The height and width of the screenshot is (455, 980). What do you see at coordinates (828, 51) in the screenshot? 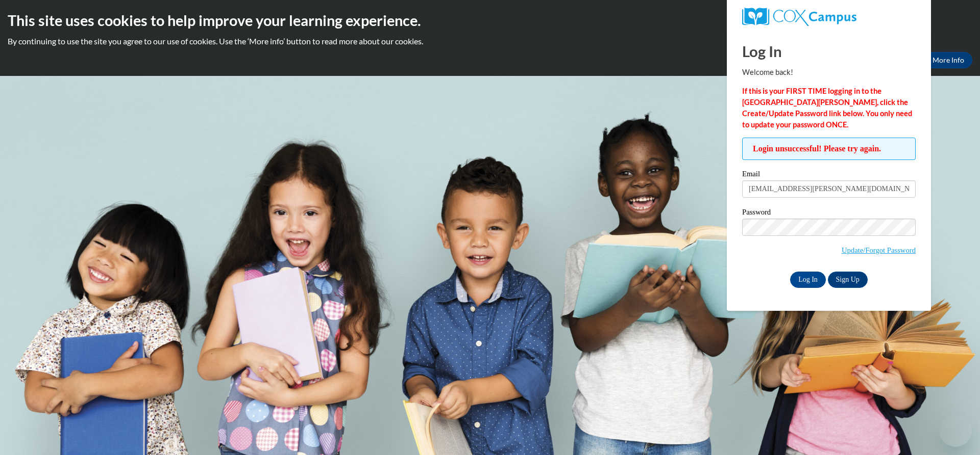
I see `h1: Log In` at bounding box center [828, 51].